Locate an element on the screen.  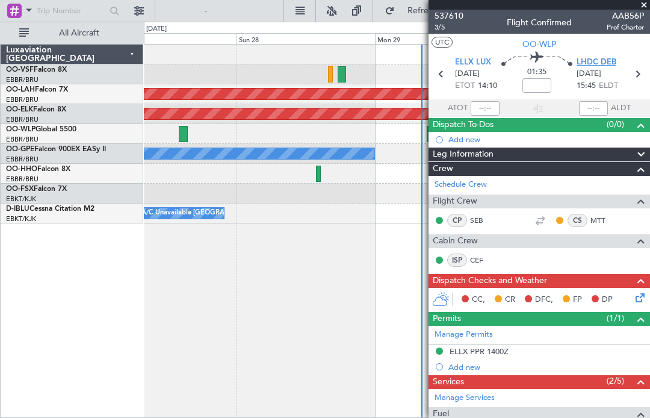
a: OO-VSFFalcon 8X is located at coordinates (36, 70).